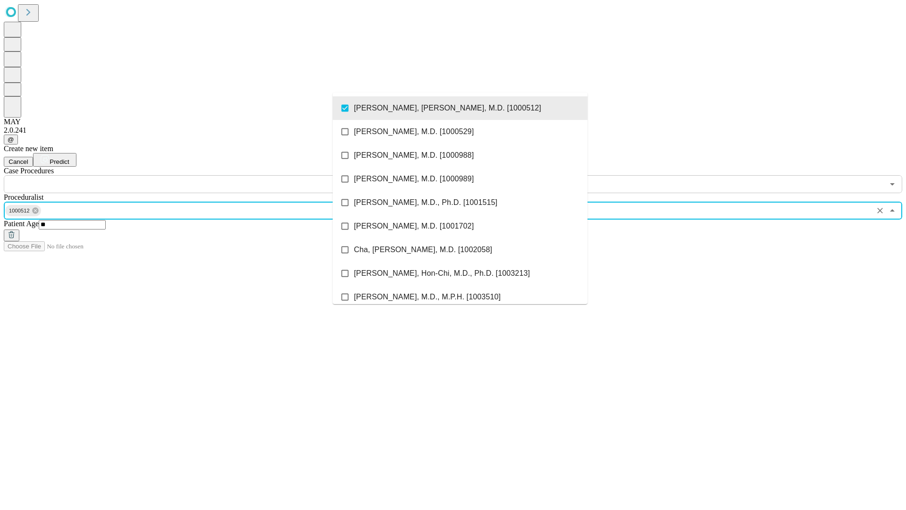  Describe the element at coordinates (880, 210) in the screenshot. I see `button: Clear` at that location.